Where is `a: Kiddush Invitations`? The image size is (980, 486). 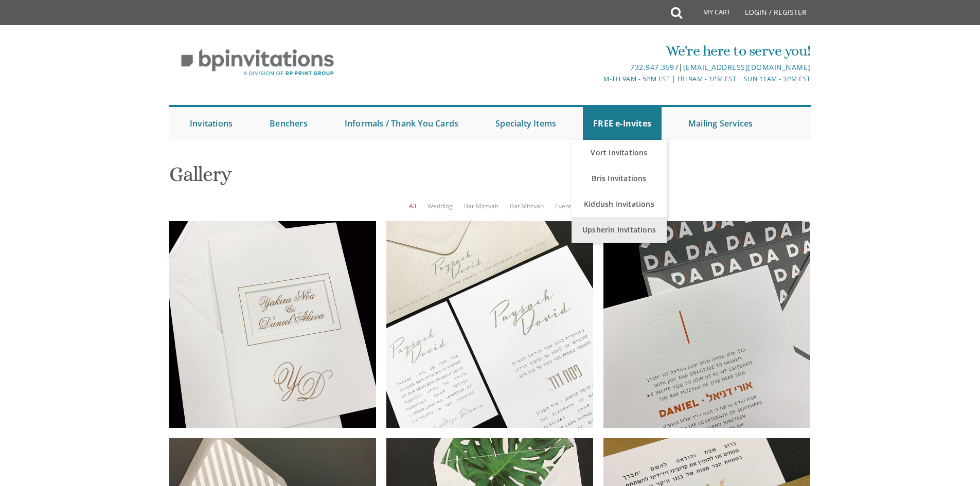
a: Kiddush Invitations is located at coordinates (619, 204).